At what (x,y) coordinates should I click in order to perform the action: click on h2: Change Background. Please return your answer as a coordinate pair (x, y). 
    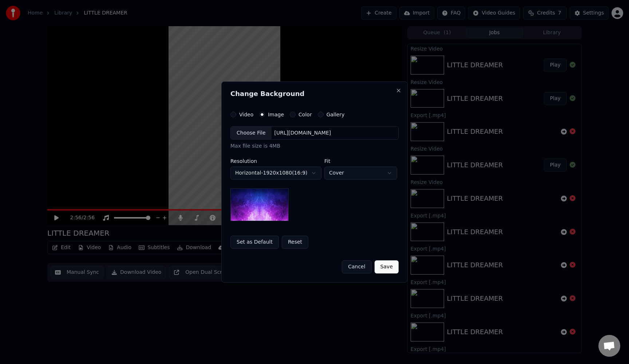
    Looking at the image, I should click on (315, 94).